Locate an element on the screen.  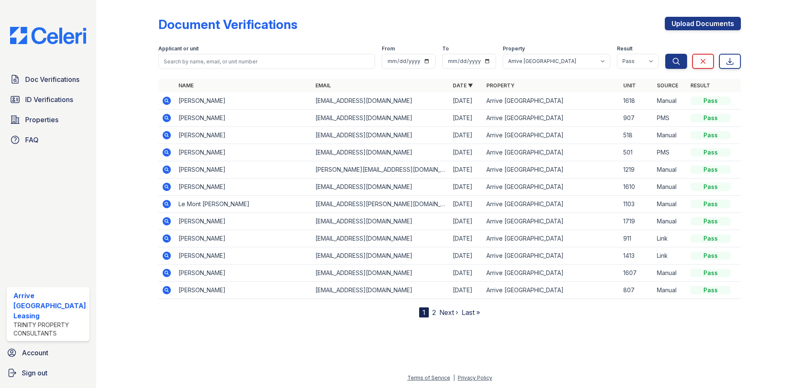
a: Upload Documents is located at coordinates (703, 24).